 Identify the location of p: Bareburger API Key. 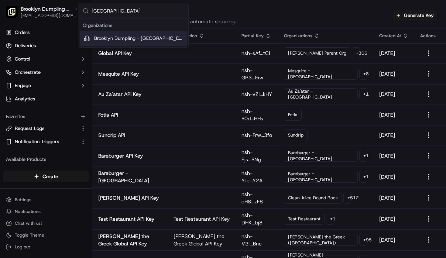
(130, 156).